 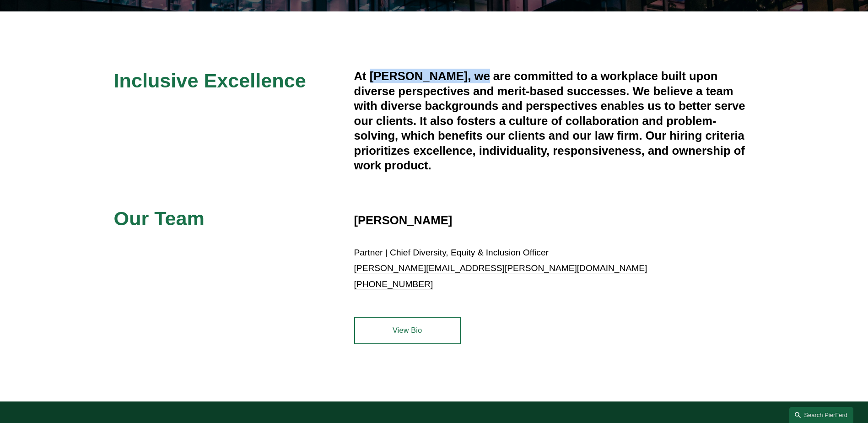 I want to click on span: Inclusive Excellence, so click(x=210, y=80).